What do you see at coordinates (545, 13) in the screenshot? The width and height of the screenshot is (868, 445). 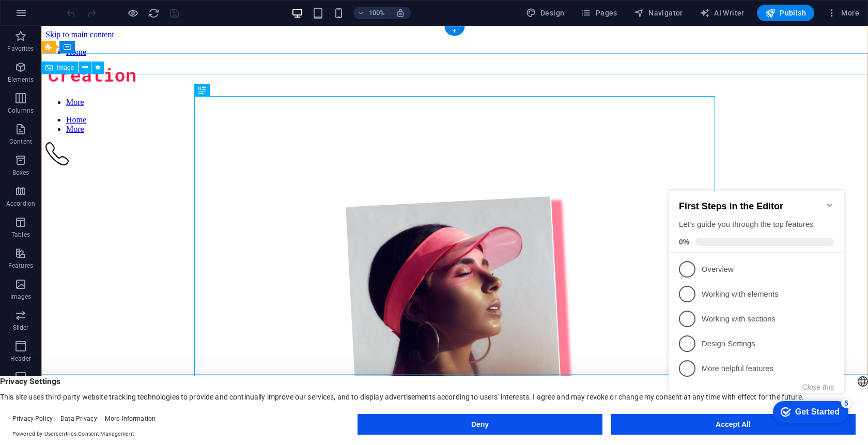 I see `button: Design` at bounding box center [545, 13].